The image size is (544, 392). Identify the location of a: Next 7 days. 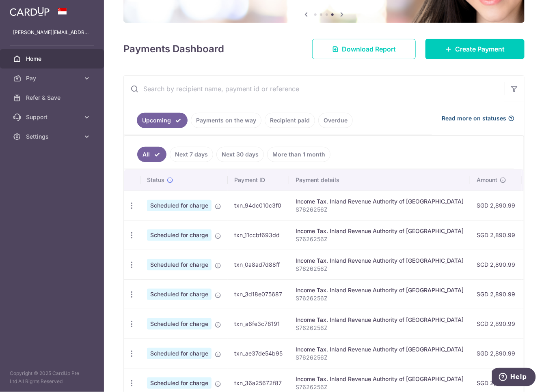
(191, 154).